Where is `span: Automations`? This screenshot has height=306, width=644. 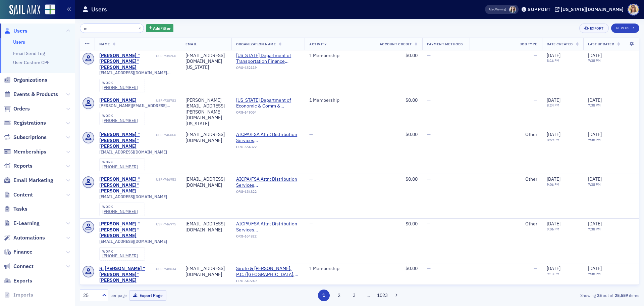 span: Automations is located at coordinates (29, 238).